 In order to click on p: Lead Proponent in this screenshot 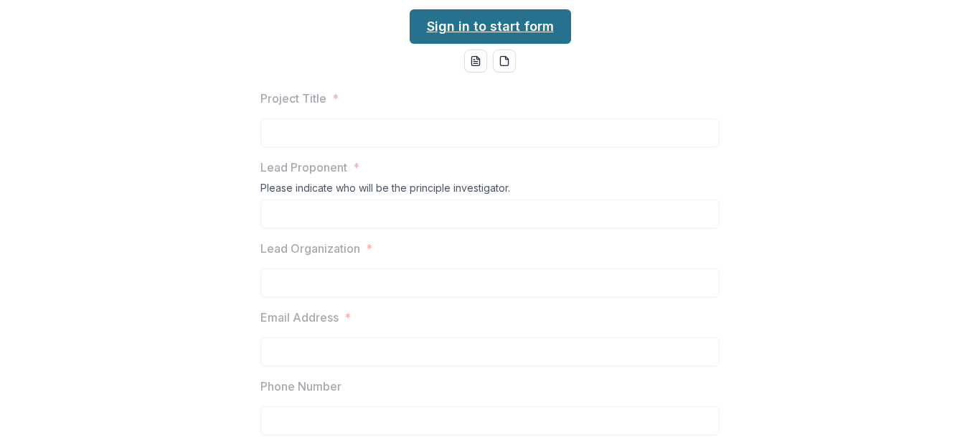, I will do `click(304, 167)`.